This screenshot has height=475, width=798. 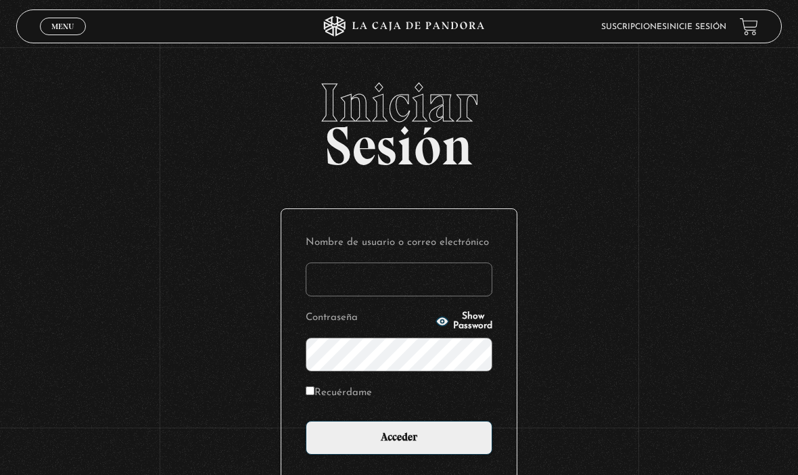 I want to click on span: Menu, so click(x=62, y=26).